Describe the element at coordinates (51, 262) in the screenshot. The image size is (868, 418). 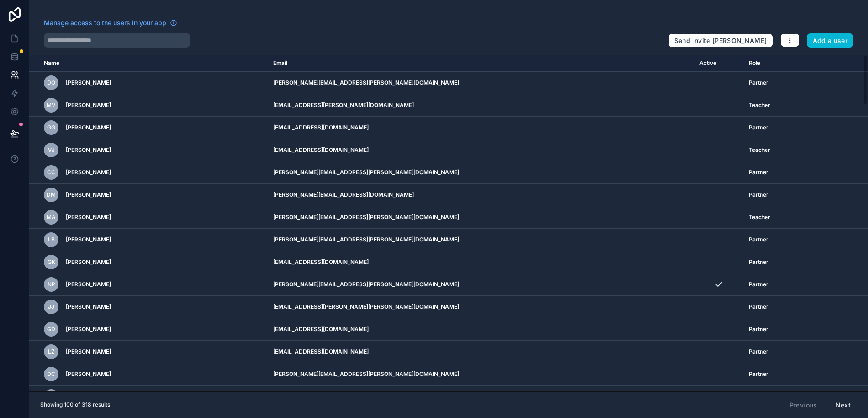
I see `span: GK` at that location.